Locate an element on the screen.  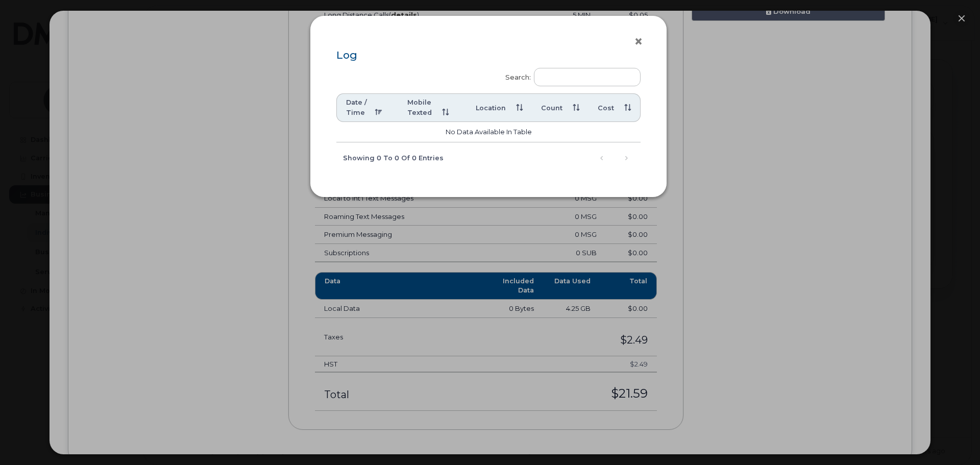
a: Next is located at coordinates (627, 159).